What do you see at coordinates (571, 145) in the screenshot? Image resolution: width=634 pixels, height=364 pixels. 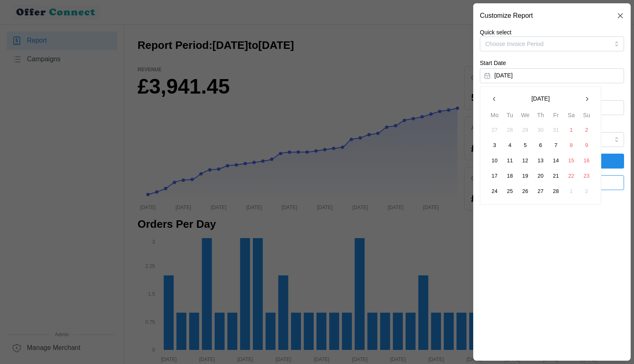 I see `button: 8 February 2025` at bounding box center [571, 145].